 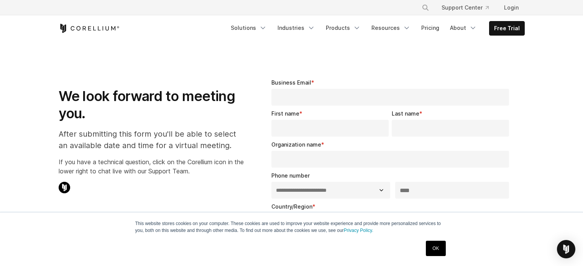 What do you see at coordinates (151, 167) in the screenshot?
I see `p: If you have a technical question, click on the Corellium icon in the lower right to chat live wit...` at bounding box center [151, 167].